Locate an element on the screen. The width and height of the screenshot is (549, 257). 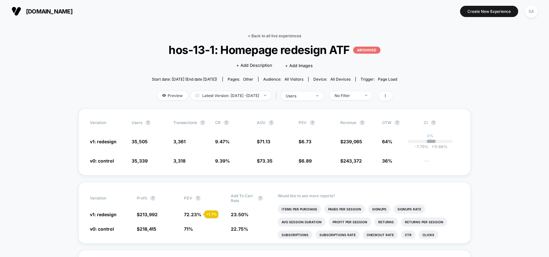
span: 9.47 % is located at coordinates (222, 141).